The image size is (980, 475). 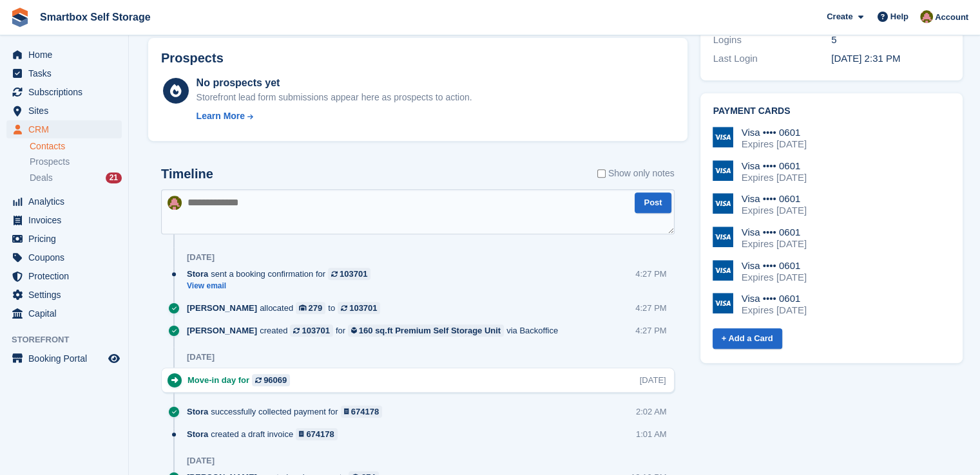 I want to click on a: 96069, so click(x=271, y=380).